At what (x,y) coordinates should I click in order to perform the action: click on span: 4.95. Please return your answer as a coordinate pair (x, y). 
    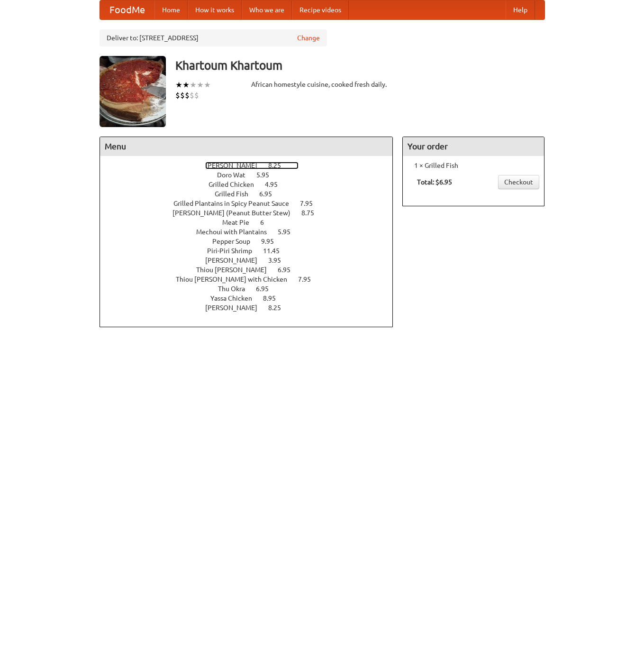
    Looking at the image, I should click on (276, 184).